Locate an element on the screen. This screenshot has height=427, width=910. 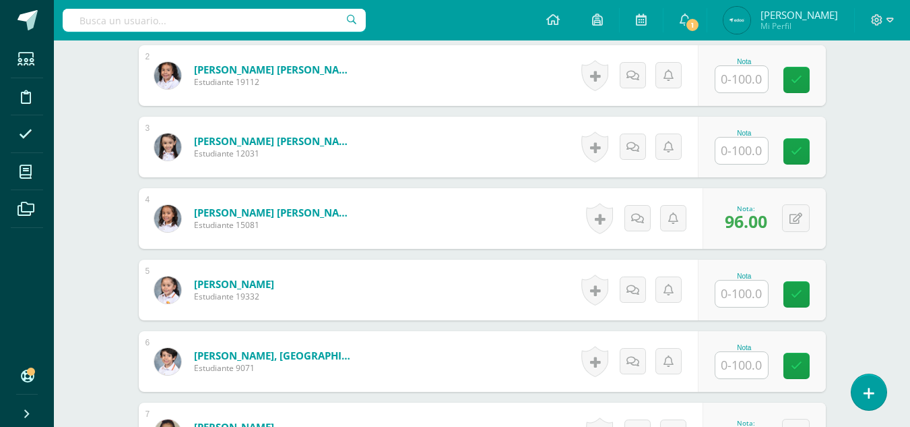
input: Busca un usuario... is located at coordinates (214, 20).